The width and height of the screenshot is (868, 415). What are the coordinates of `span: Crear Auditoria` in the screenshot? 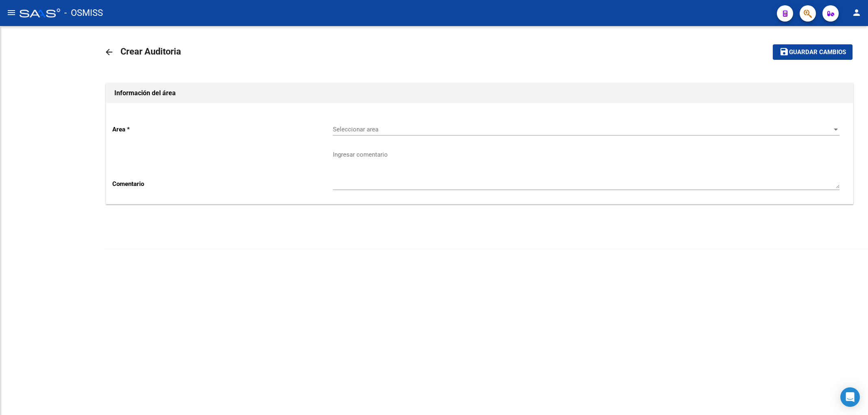 It's located at (150, 51).